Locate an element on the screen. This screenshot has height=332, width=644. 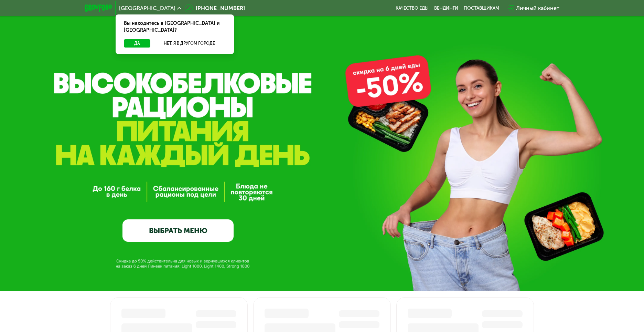
a: Вендинги is located at coordinates (446, 8).